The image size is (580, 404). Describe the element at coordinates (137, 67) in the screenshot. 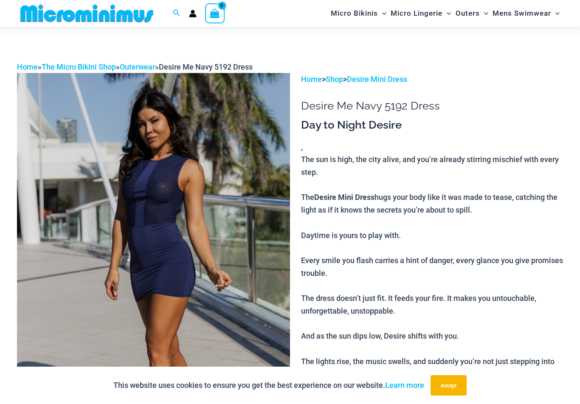

I see `a: Outerwear` at that location.